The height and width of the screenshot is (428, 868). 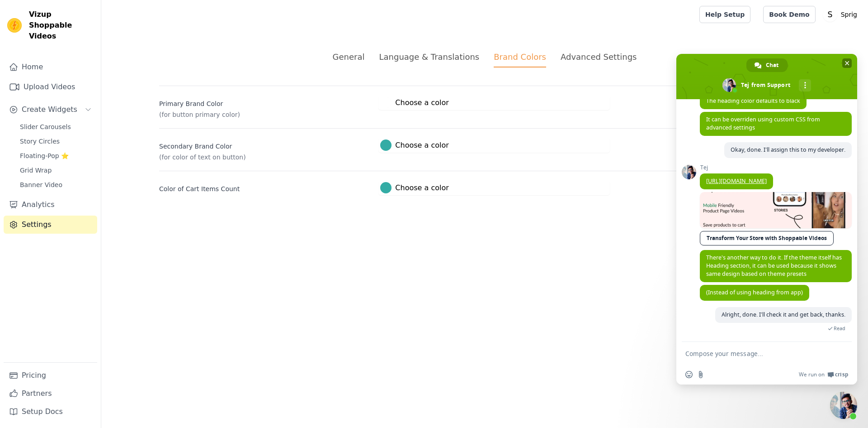 What do you see at coordinates (805, 86) in the screenshot?
I see `div: More channels` at bounding box center [805, 86].